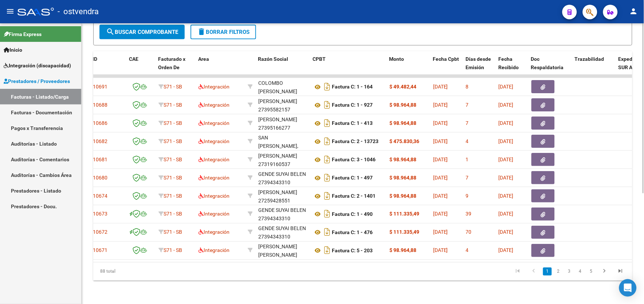 The width and height of the screenshot is (644, 304). What do you see at coordinates (283, 250) in the screenshot?
I see `div: 27132365275` at bounding box center [283, 250].